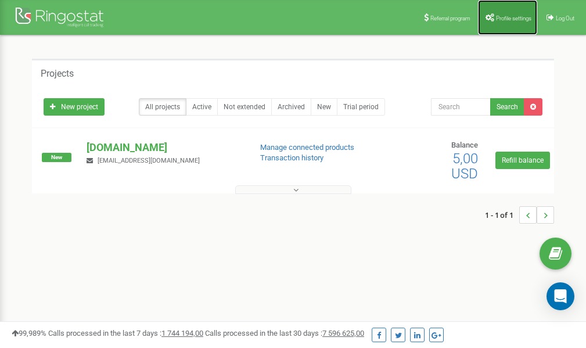 Image resolution: width=586 pixels, height=348 pixels. What do you see at coordinates (460, 107) in the screenshot?
I see `input: Search` at bounding box center [460, 107].